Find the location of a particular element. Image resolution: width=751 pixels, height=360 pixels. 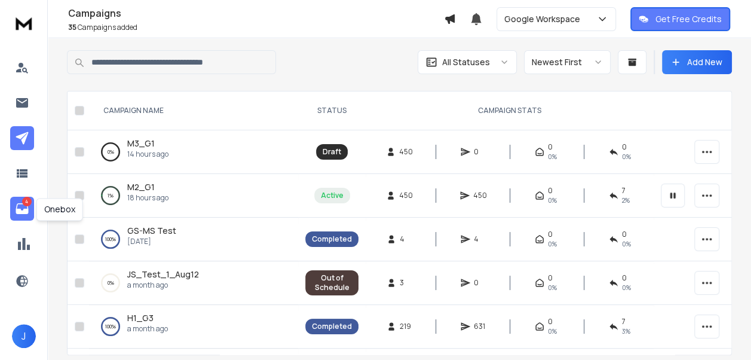

p: 14 hours ago is located at coordinates (148, 154).